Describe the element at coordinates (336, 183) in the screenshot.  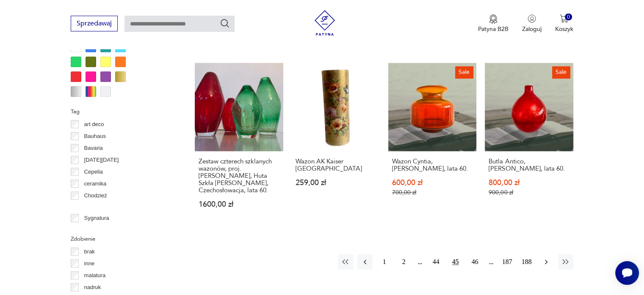
I see `p: 259,00 zł` at that location.